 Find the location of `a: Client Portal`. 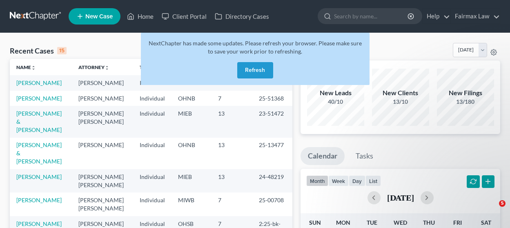

a: Client Portal is located at coordinates (184, 16).